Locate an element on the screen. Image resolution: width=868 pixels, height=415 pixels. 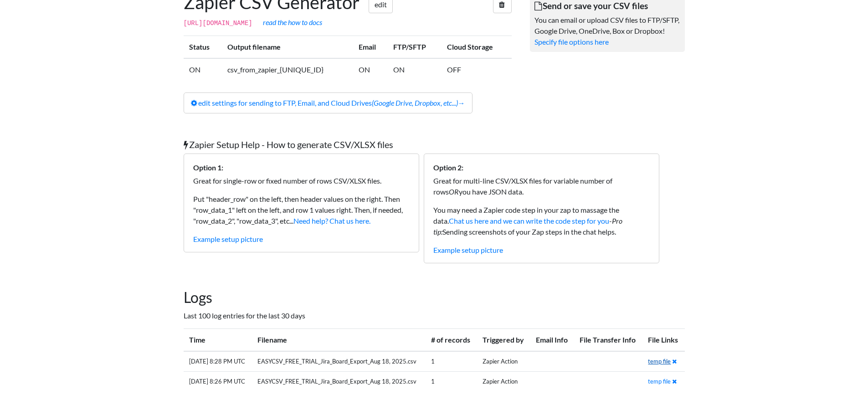
a: Need help? Chat us here. is located at coordinates (331, 220).